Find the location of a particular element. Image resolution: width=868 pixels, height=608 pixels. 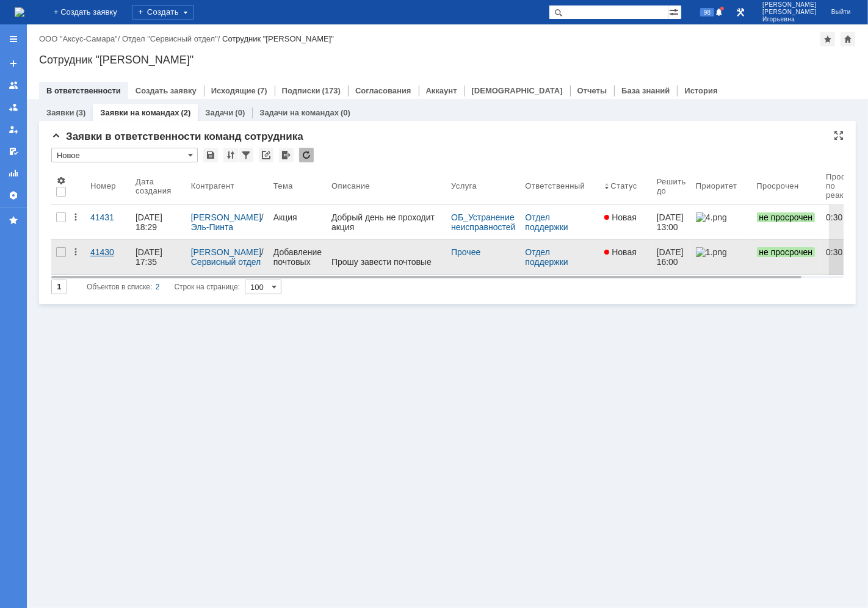

span: 98 is located at coordinates (707, 13).